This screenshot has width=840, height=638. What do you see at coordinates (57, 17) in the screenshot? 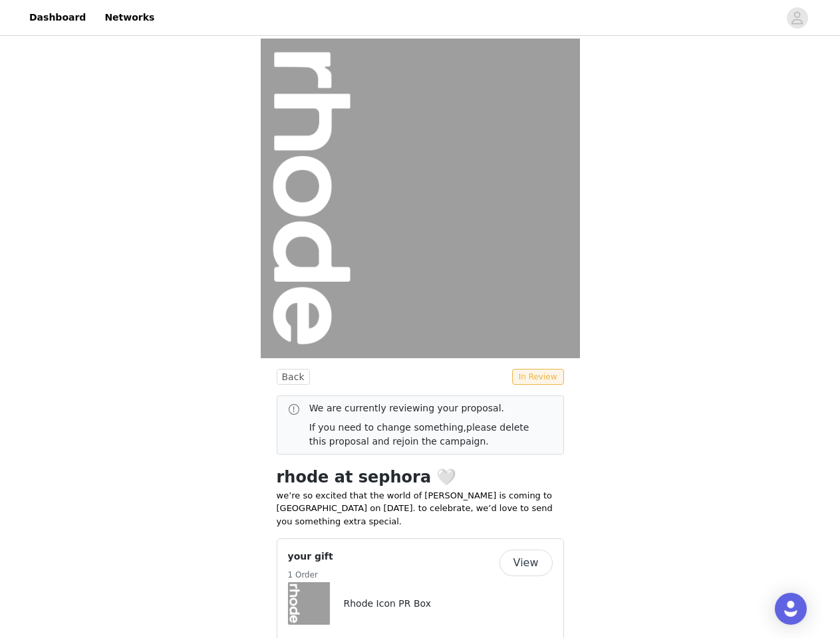
I see `a: Dashboard` at bounding box center [57, 17].